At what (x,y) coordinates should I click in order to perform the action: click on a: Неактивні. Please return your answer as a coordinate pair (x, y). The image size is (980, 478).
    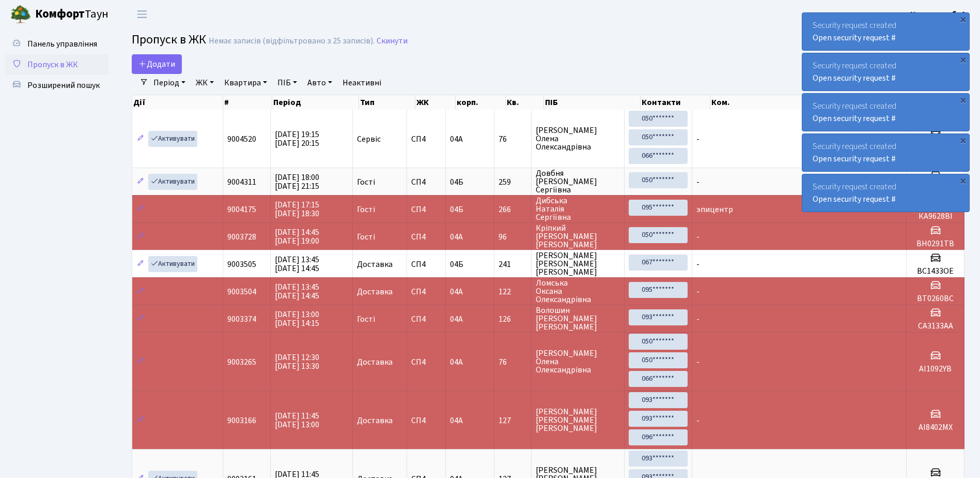
    Looking at the image, I should click on (362, 82).